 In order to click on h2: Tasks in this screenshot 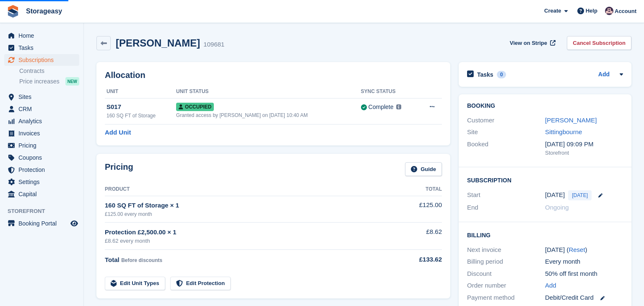, I will do `click(485, 75)`.